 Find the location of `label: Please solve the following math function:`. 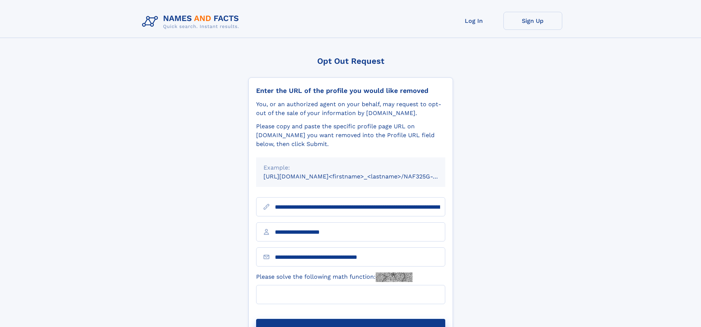

label: Please solve the following math function: is located at coordinates (334, 277).